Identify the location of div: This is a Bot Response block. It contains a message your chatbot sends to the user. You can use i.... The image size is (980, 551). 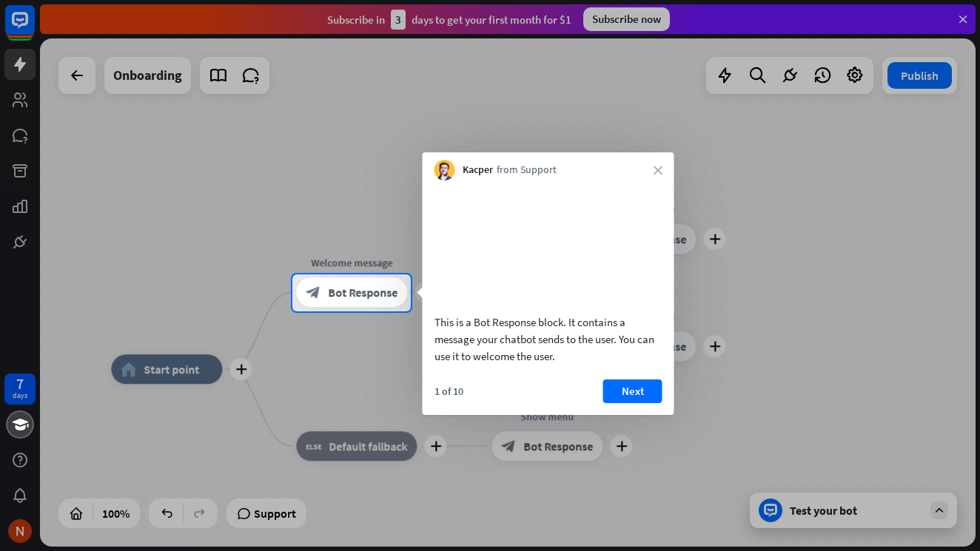
(548, 339).